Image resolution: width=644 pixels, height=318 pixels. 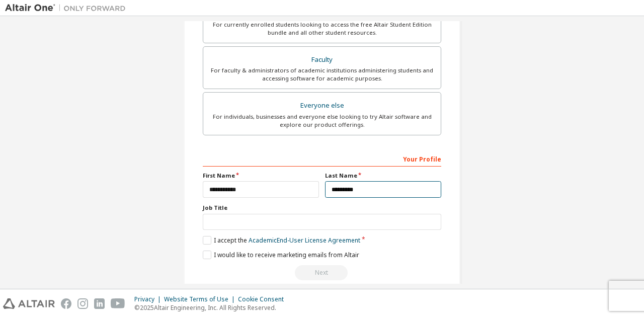 I want to click on img: altair_logo.svg, so click(x=29, y=303).